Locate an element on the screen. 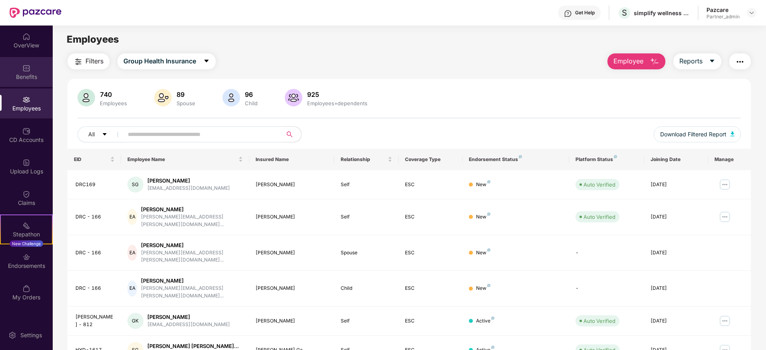 Image resolution: width=766 pixels, height=350 pixels. div: Settings is located at coordinates (31, 336).